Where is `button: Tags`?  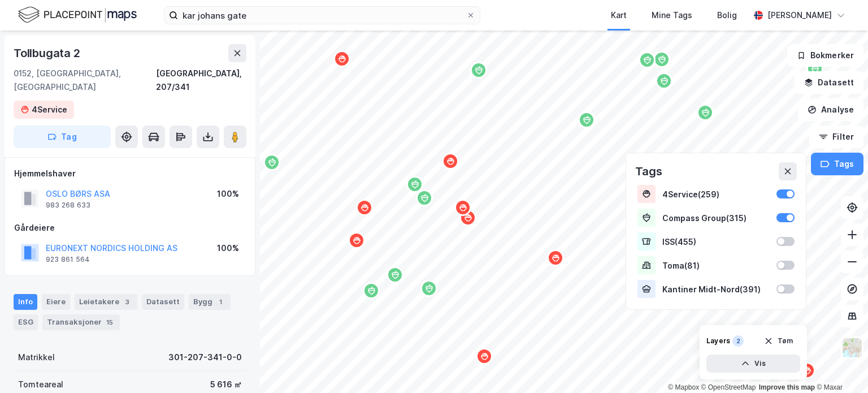
button: Tags is located at coordinates (837, 164).